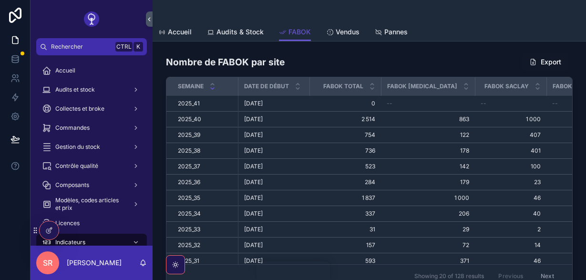 The height and width of the screenshot is (280, 586). I want to click on span: 2025_32, so click(189, 245).